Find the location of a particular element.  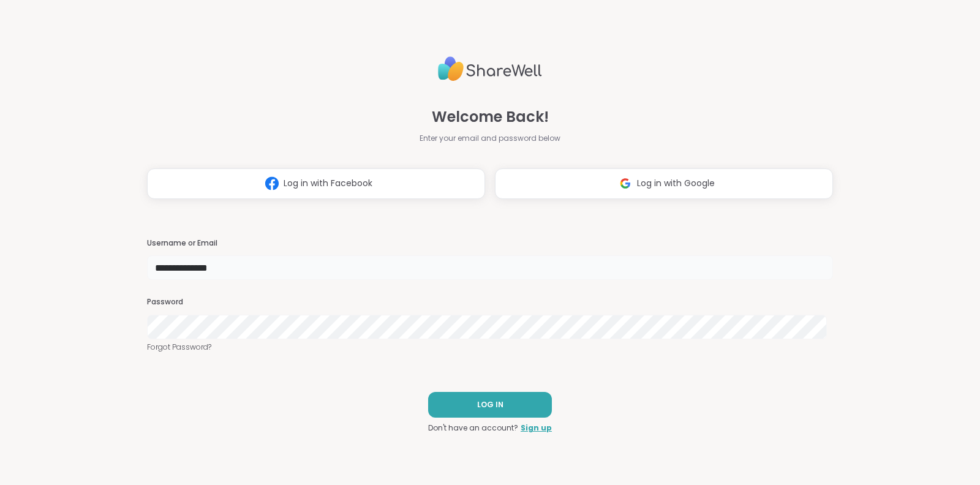

span: Log in with Facebook is located at coordinates (328, 183).